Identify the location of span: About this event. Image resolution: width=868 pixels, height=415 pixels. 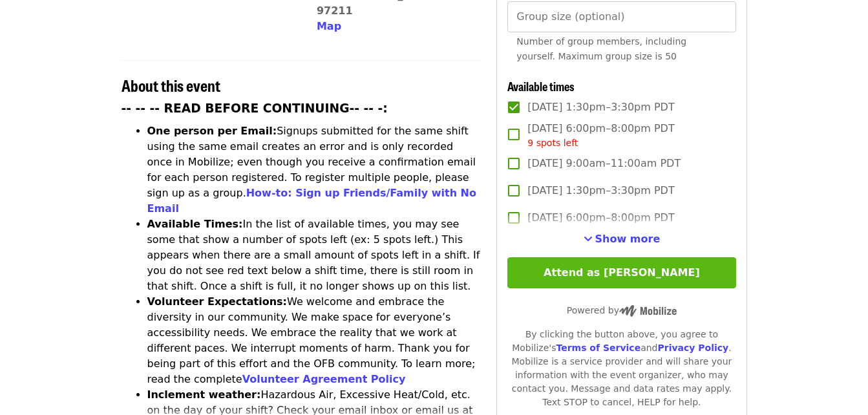
(171, 85).